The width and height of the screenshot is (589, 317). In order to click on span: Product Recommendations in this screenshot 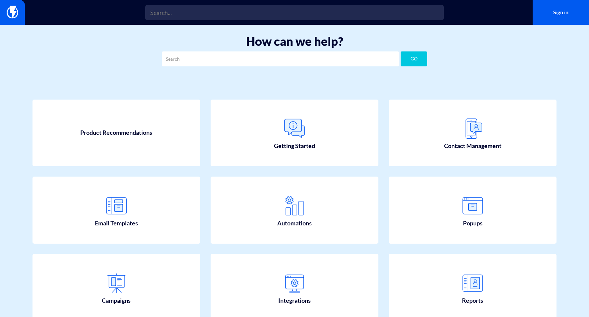, I will do `click(116, 133)`.